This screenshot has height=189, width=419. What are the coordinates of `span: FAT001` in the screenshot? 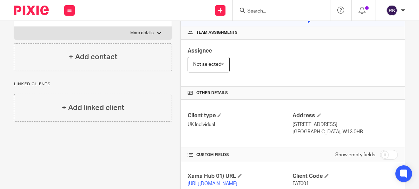 It's located at (301, 184).